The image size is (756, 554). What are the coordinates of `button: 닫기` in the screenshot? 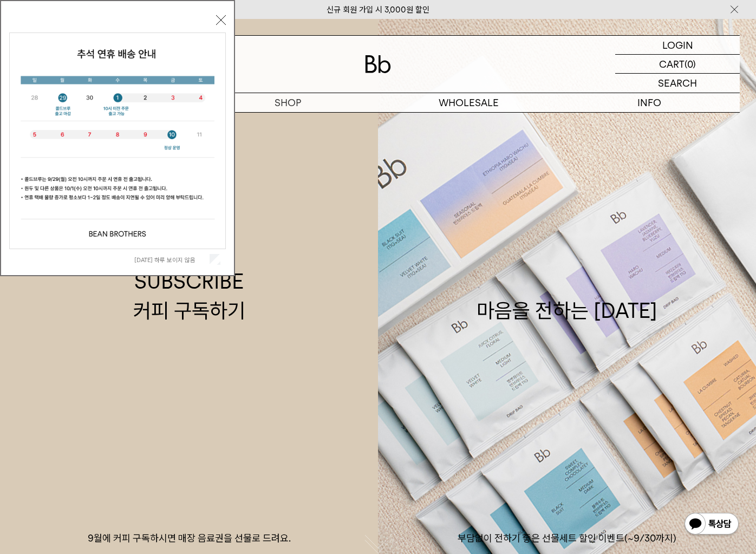 It's located at (221, 20).